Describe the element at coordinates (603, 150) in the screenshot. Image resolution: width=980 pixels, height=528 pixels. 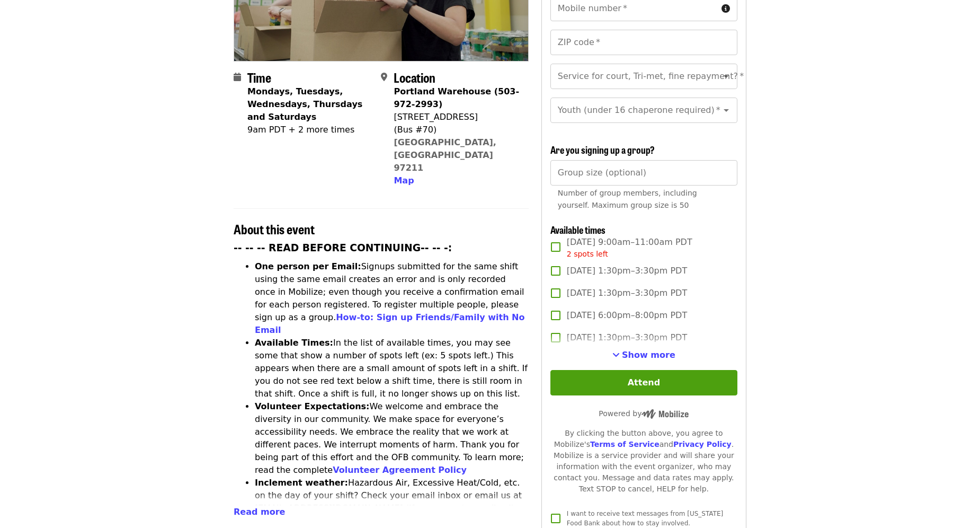
I see `span: Are you signing up a group?` at that location.